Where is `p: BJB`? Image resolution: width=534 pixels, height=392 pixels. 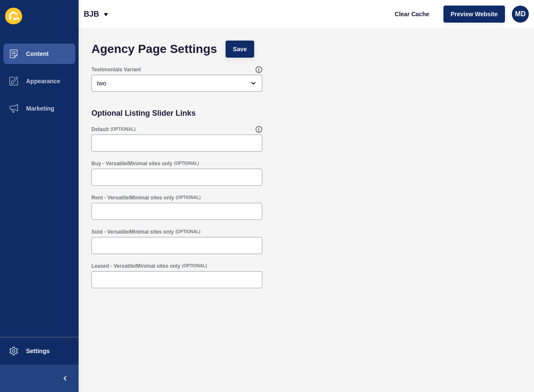 p: BJB is located at coordinates (91, 14).